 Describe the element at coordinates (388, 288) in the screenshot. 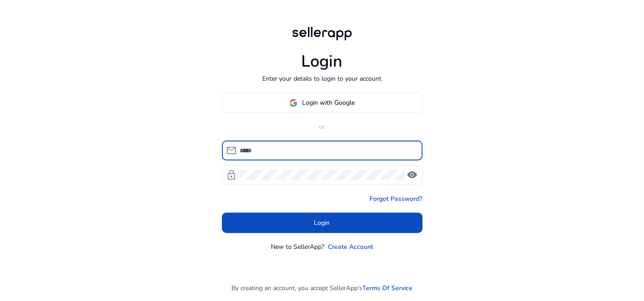

I see `a: Terms Of Service` at that location.